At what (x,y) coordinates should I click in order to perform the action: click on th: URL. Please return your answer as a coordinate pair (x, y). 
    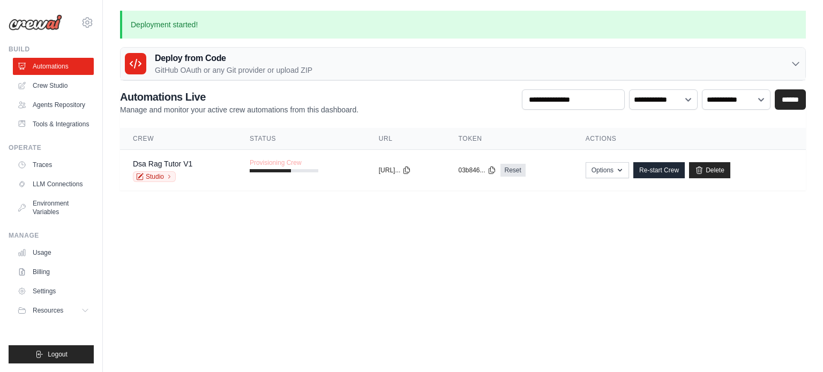
    Looking at the image, I should click on (406, 139).